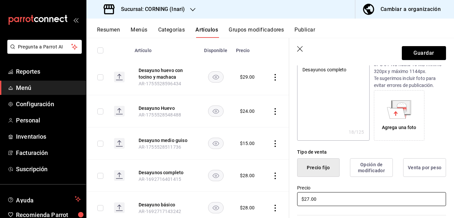 The width and height of the screenshot is (454, 218). I want to click on div: Tipo de venta, so click(371, 152).